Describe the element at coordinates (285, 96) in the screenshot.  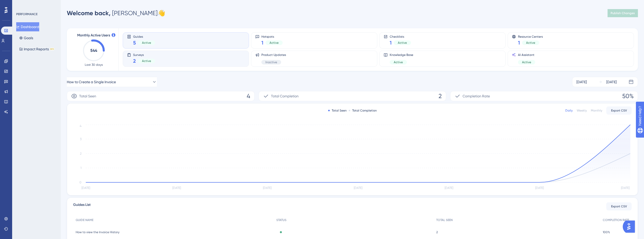
I see `span: Total Completion` at that location.